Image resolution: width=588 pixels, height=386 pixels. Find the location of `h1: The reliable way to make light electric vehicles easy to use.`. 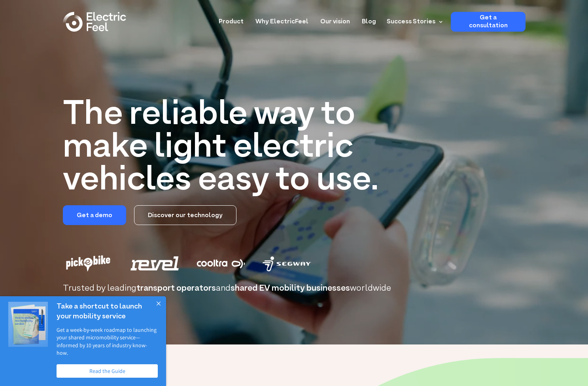

h1: The reliable way to make light electric vehicles easy to use. is located at coordinates (227, 148).